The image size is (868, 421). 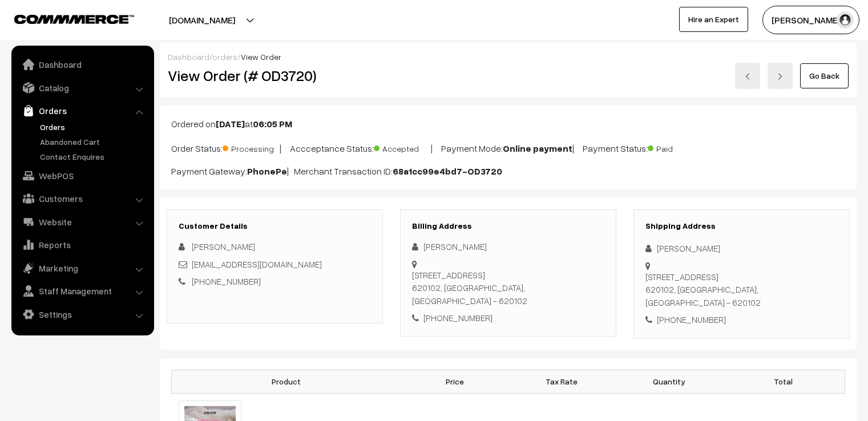 I want to click on b: 06:05 PM, so click(x=272, y=124).